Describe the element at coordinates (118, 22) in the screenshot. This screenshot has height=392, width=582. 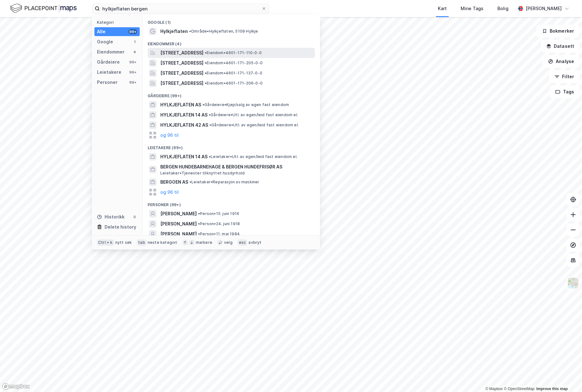
I see `div: Kategori` at that location.